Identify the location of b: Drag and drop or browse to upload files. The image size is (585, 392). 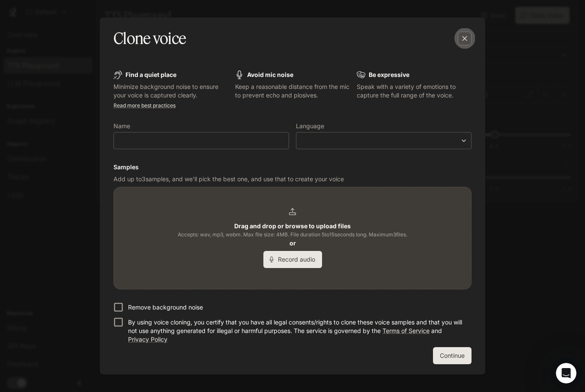
(292, 226).